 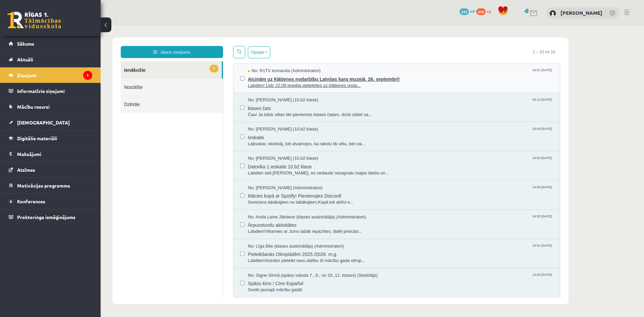 What do you see at coordinates (113, 43) in the screenshot?
I see `span: 1` at bounding box center [113, 43].